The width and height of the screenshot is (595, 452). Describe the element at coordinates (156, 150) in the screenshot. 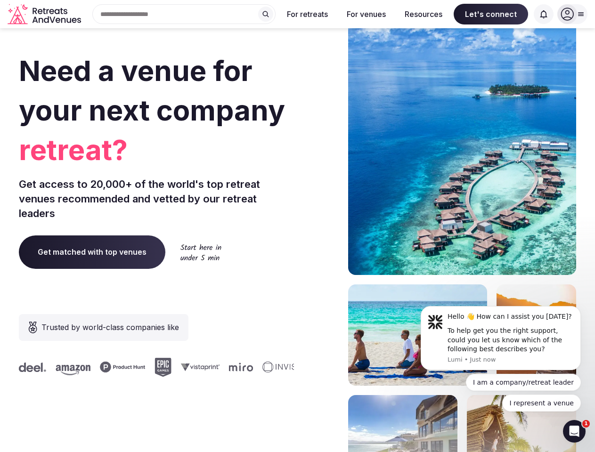

I see `span: retreat?` at that location.